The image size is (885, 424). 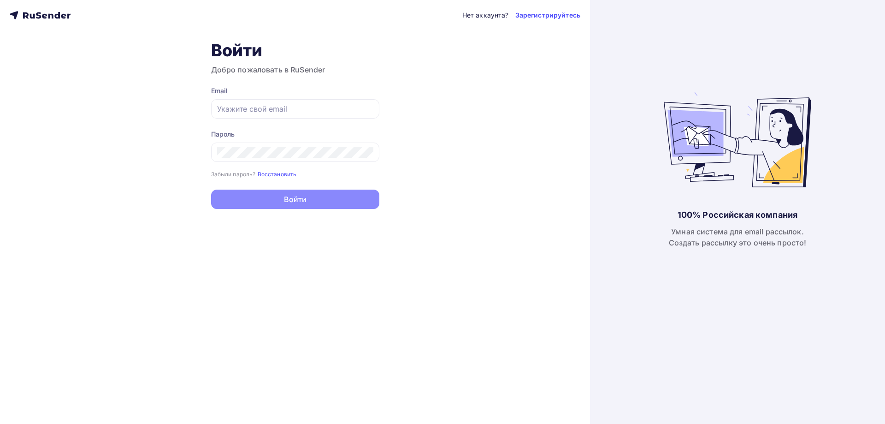 I want to click on input: Укажите свой email, so click(x=295, y=109).